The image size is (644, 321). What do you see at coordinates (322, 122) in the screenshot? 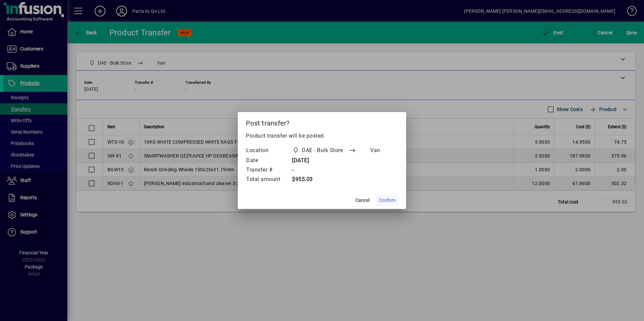
I see `h2: Post transfer?` at bounding box center [322, 122].